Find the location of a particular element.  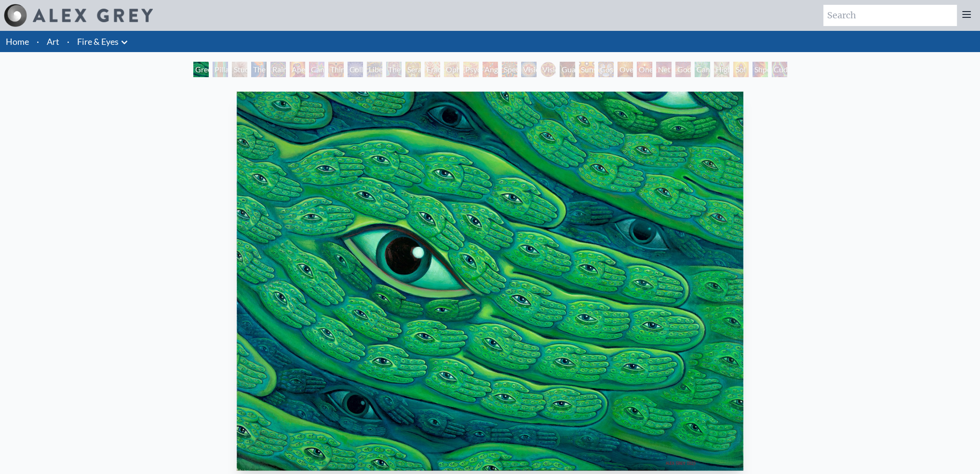

div: Liberation Through Seeing is located at coordinates (375, 70).